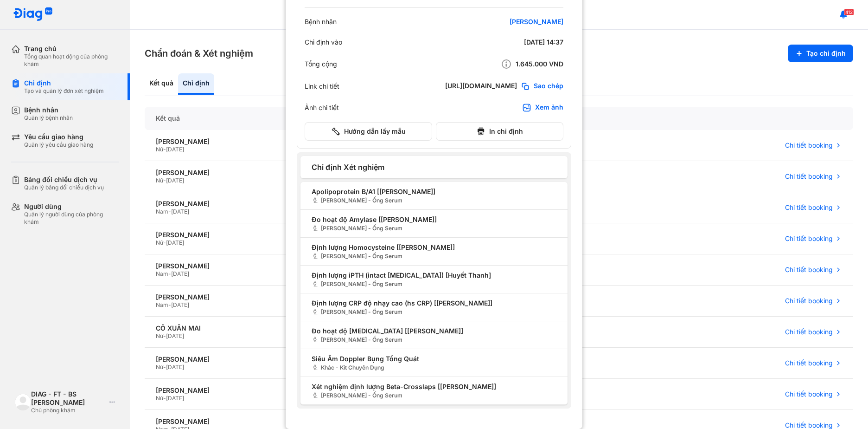 This screenshot has width=868, height=429. I want to click on button: In chỉ định, so click(500, 131).